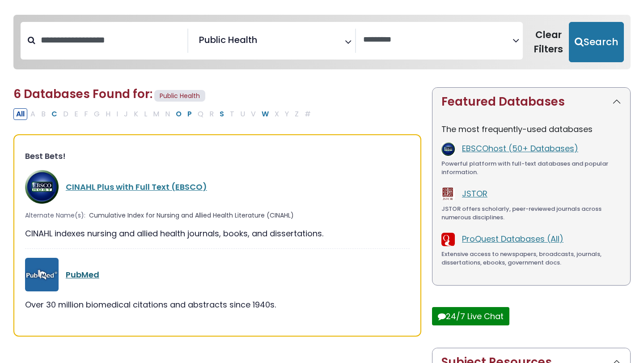 Image resolution: width=644 pixels, height=363 pixels. What do you see at coordinates (112, 40) in the screenshot?
I see `input: Search database by title or keyword` at bounding box center [112, 40].